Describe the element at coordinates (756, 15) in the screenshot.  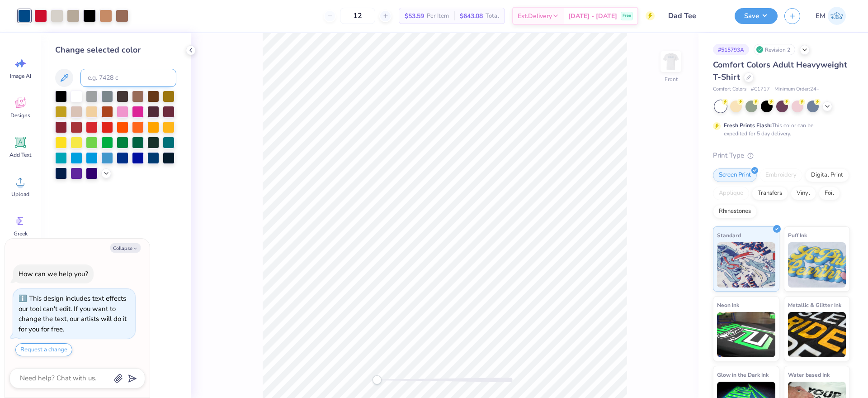
I see `button: Save` at that location.